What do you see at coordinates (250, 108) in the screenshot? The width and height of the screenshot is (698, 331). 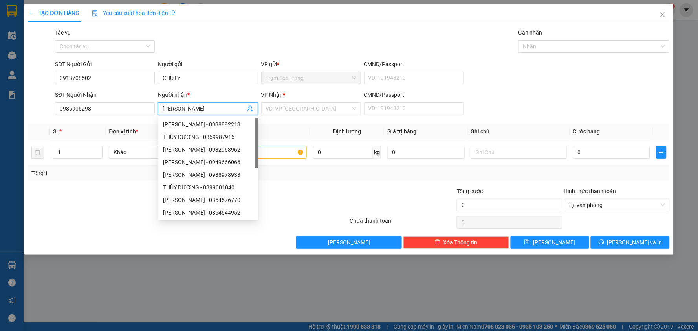 I see `span: user-add` at bounding box center [250, 108].